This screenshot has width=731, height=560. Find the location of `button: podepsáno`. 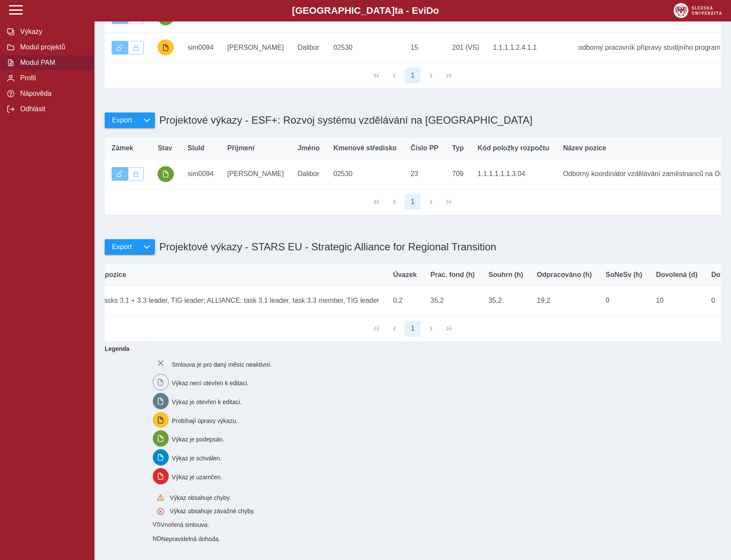

button: podepsáno is located at coordinates (165, 174).